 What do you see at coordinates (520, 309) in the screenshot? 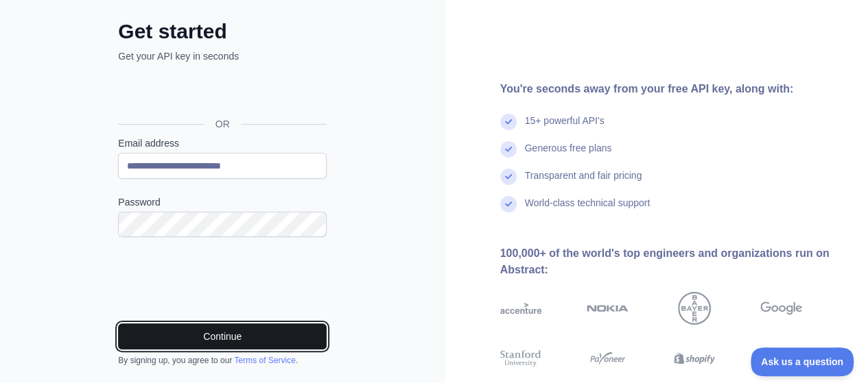
I see `img: accenture` at bounding box center [520, 309].